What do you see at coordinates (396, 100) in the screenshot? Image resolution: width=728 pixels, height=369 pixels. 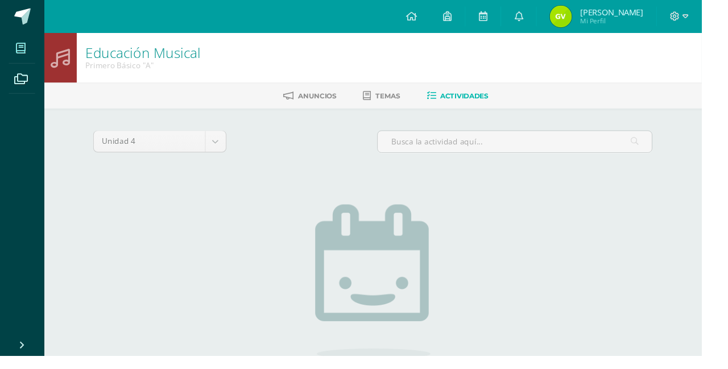 I see `a: Temas` at bounding box center [396, 100].